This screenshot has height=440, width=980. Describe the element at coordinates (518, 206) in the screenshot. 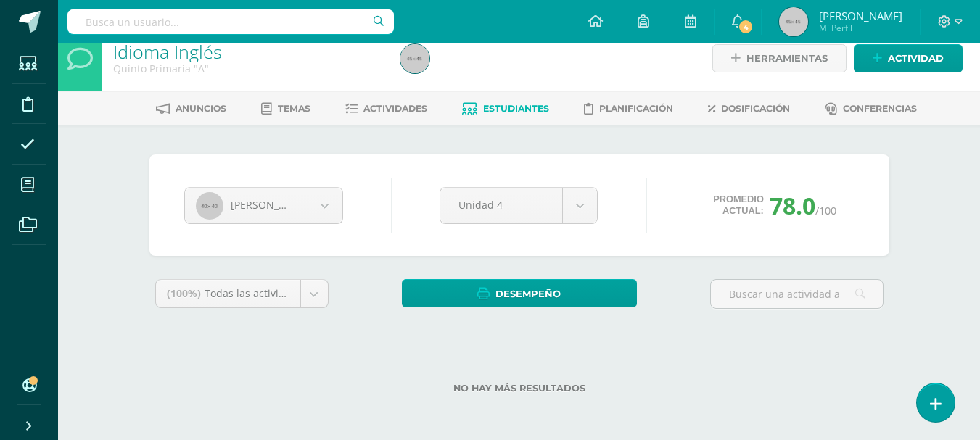

I see `a: Unidad 4` at that location.